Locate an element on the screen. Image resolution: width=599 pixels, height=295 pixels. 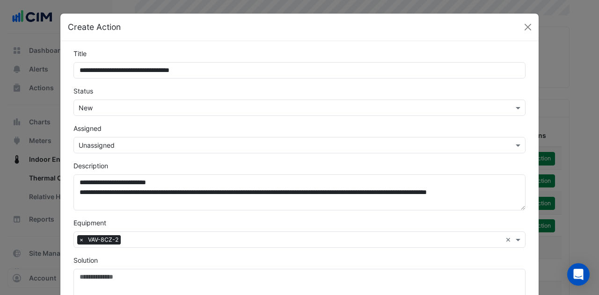
span: VAV-8CZ-2 is located at coordinates (103, 240).